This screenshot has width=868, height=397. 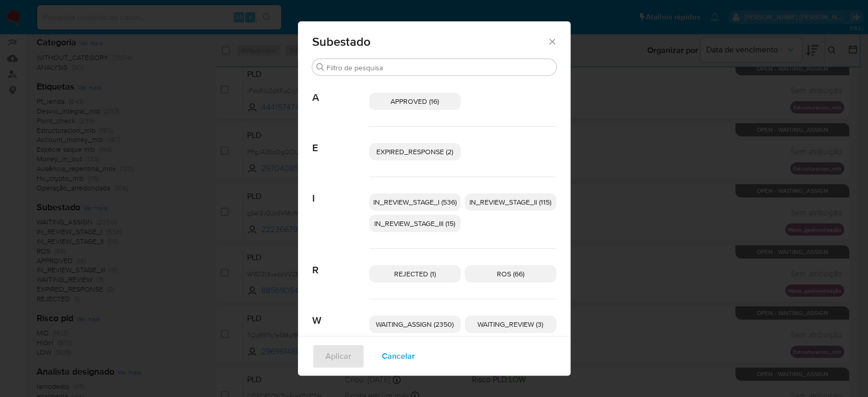 I want to click on span: A, so click(x=341, y=90).